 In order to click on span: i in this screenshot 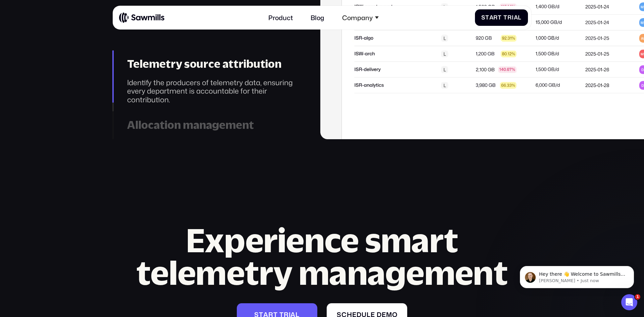, I will do `click(513, 17)`.